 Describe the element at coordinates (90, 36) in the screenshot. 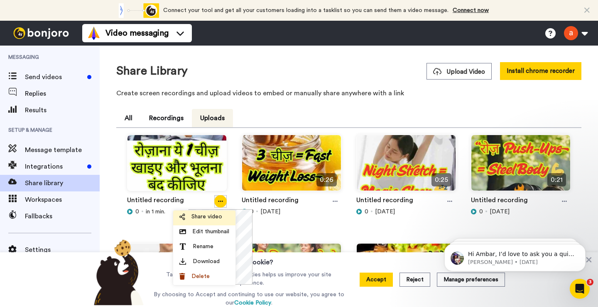

I see `p: Message from Amy, sent 73w ago` at that location.